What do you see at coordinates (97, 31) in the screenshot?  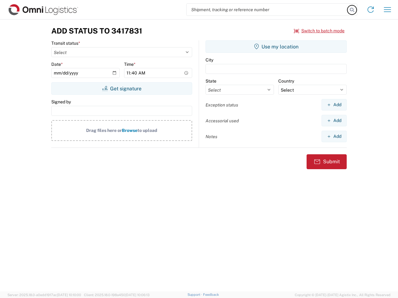 I see `h3: Add Status to 3417831` at bounding box center [97, 31].